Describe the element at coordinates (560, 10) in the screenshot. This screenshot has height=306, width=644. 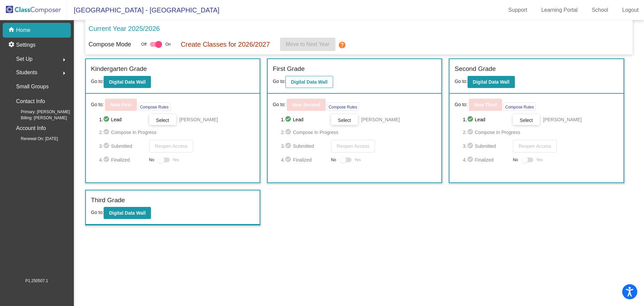
I see `a: Learning Portal` at that location.